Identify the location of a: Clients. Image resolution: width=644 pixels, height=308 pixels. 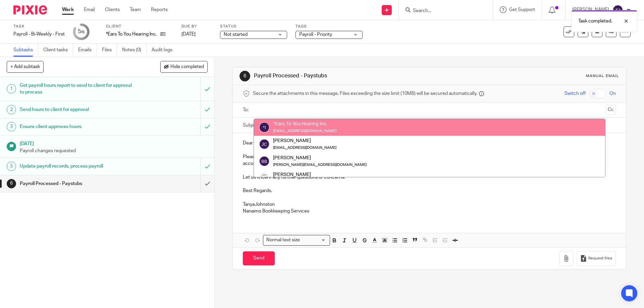
(112, 10).